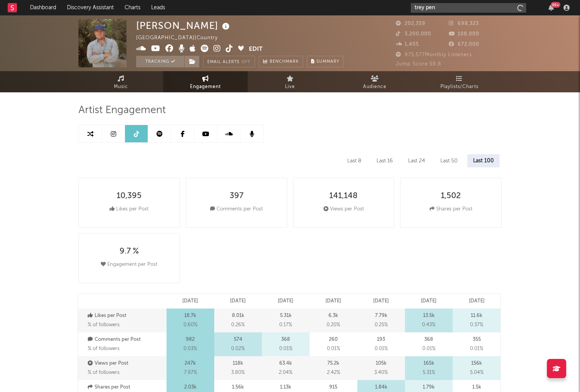  Describe the element at coordinates (126, 339) in the screenshot. I see `p: Comments per Post` at that location.